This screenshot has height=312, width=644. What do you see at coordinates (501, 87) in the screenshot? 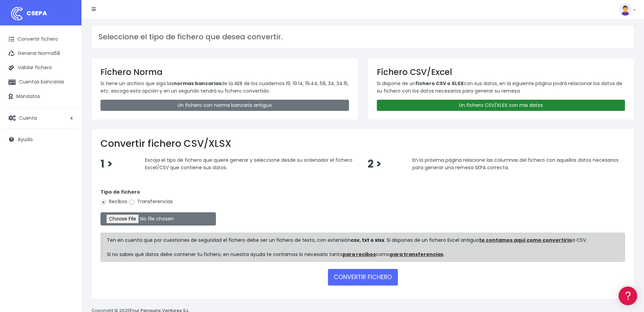
I see `p: Si dispone de un con sus datos, en la siguiente página podrá relacionar los datos de su fichero c...` at bounding box center [501, 87].